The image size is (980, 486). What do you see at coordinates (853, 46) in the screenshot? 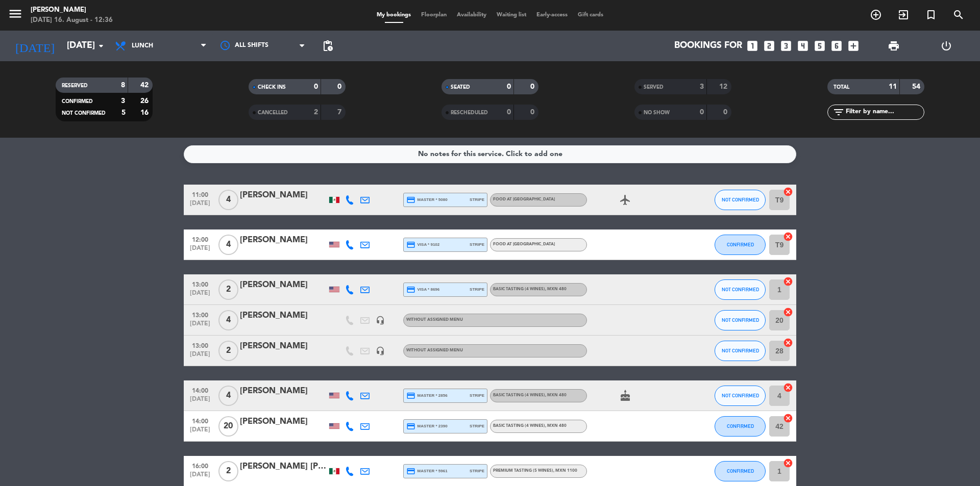
I see `i: add_box` at bounding box center [853, 46].